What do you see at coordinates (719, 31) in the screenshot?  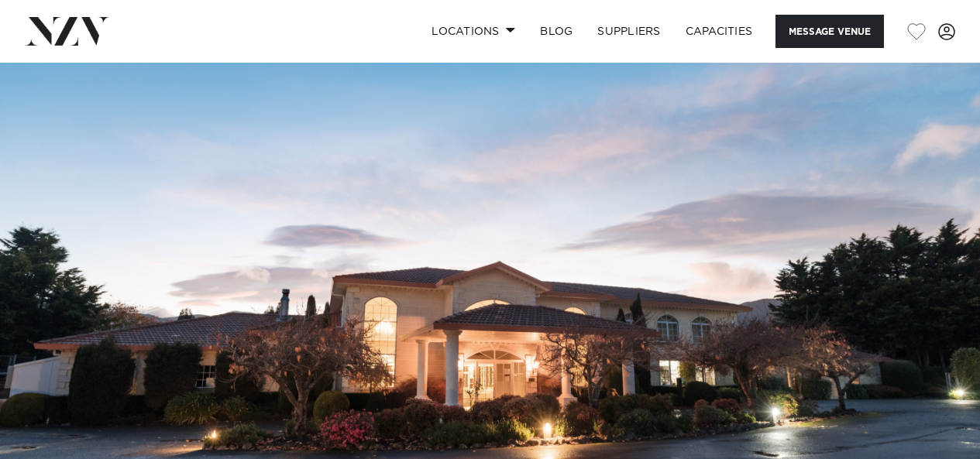 I see `a: Capacities` at bounding box center [719, 31].